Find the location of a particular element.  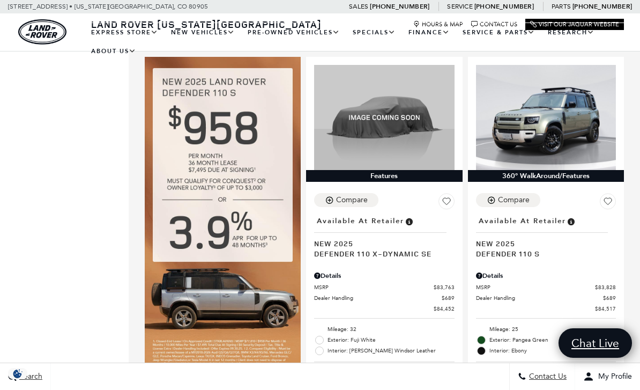

span: Exterior: Pangea Green is located at coordinates (553, 340).